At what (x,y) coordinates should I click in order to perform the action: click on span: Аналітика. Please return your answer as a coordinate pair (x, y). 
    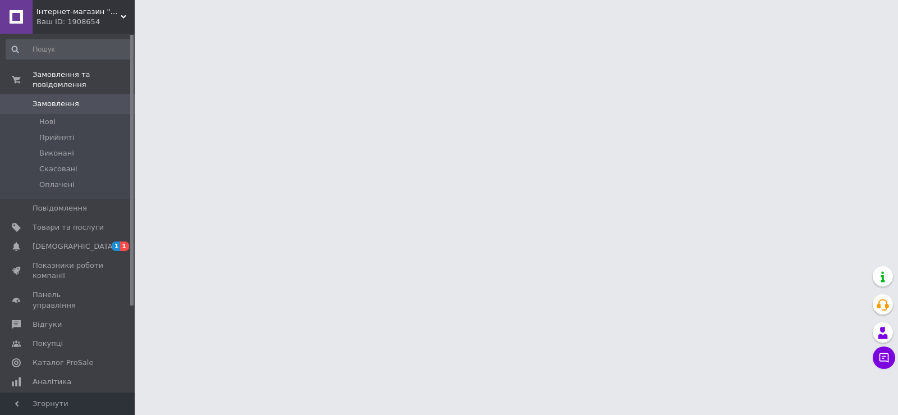
    Looking at the image, I should click on (52, 381).